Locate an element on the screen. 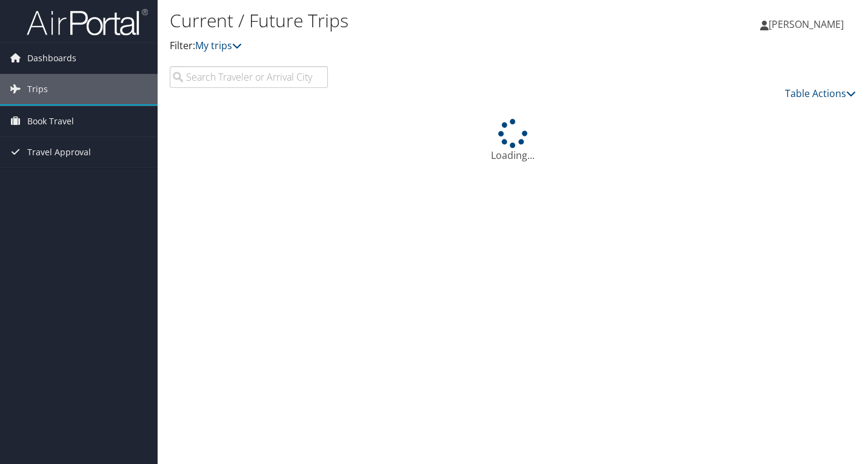 The height and width of the screenshot is (464, 868). span: Book Travel is located at coordinates (50, 121).